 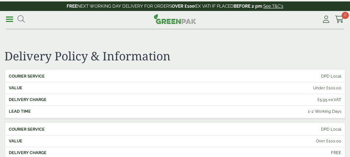 What do you see at coordinates (345, 15) in the screenshot?
I see `span: 0` at bounding box center [345, 15].